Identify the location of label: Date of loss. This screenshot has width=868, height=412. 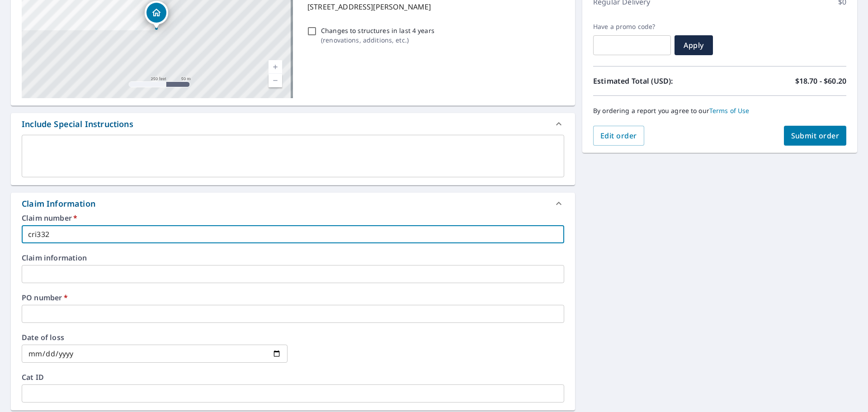
(154, 338).